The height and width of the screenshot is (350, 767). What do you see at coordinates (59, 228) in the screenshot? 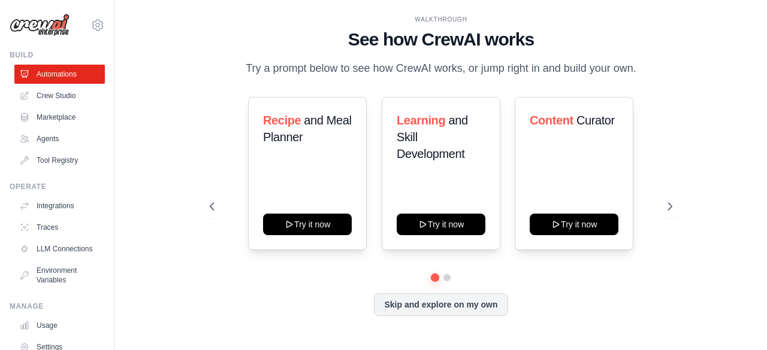
I see `a: Traces` at bounding box center [59, 228].